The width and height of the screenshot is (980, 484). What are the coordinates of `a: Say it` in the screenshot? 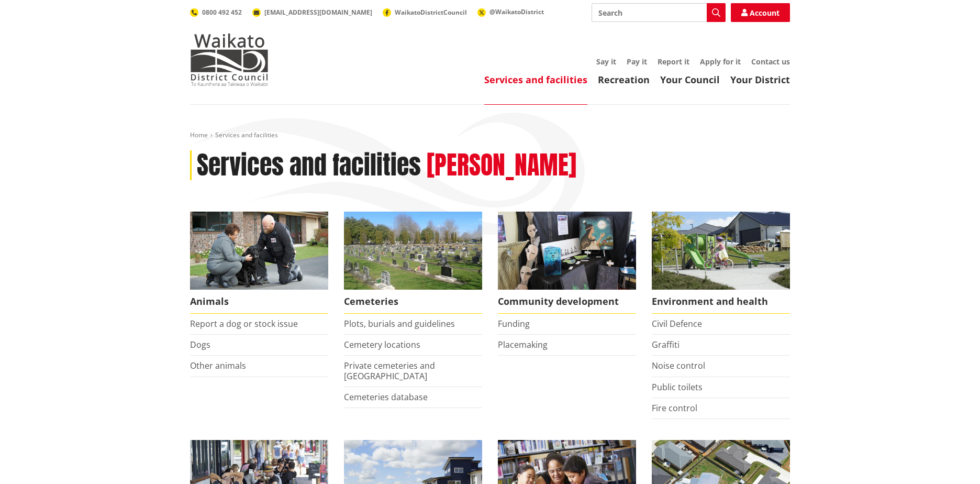 It's located at (606, 61).